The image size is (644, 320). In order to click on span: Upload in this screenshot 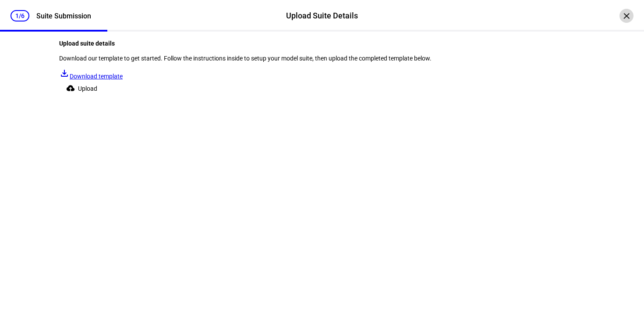, I will do `click(87, 88)`.